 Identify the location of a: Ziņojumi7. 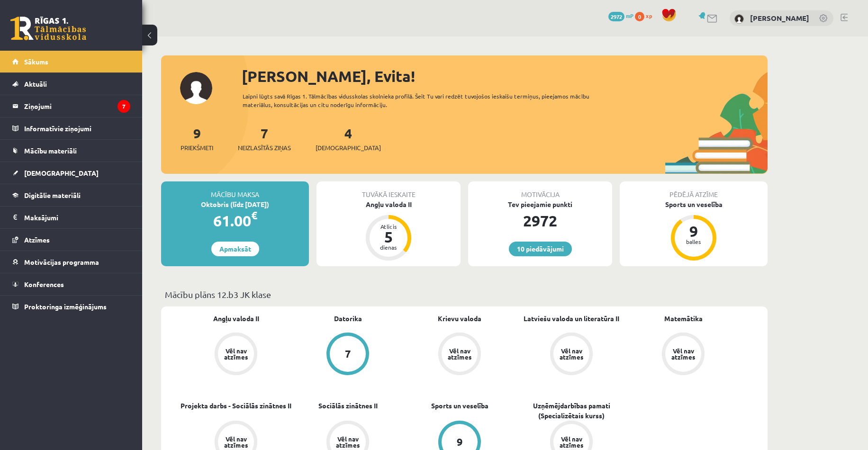
(71, 106).